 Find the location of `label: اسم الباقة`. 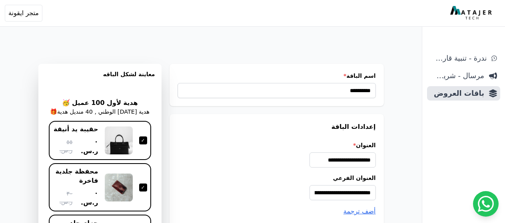

label: اسم الباقة is located at coordinates (277, 76).